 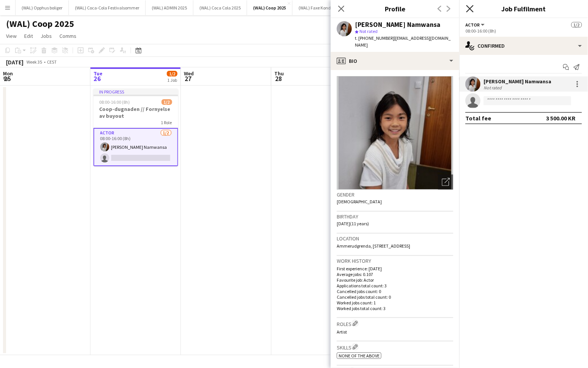 I want to click on div: In progress, so click(x=136, y=92).